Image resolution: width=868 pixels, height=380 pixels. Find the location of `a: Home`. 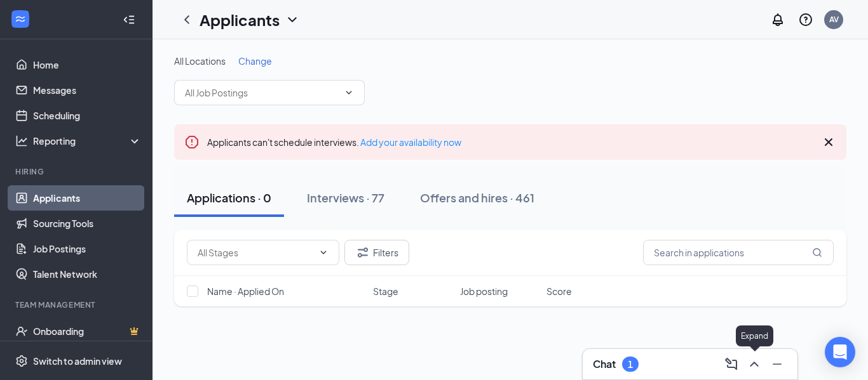

a: Home is located at coordinates (87, 65).